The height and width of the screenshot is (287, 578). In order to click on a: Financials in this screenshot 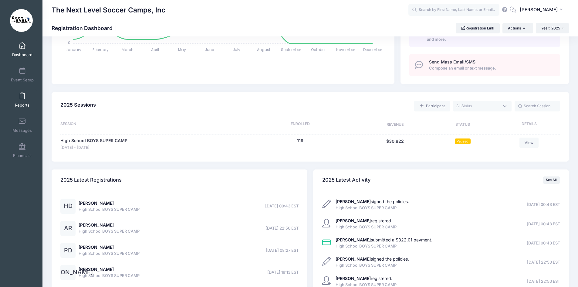, I will do `click(22, 150)`.